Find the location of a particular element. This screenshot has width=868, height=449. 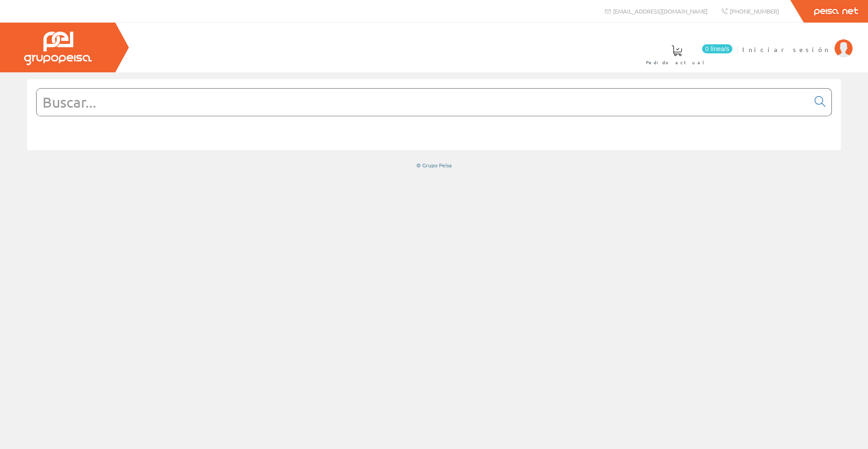

a: Iniciar sesión is located at coordinates (797, 42).